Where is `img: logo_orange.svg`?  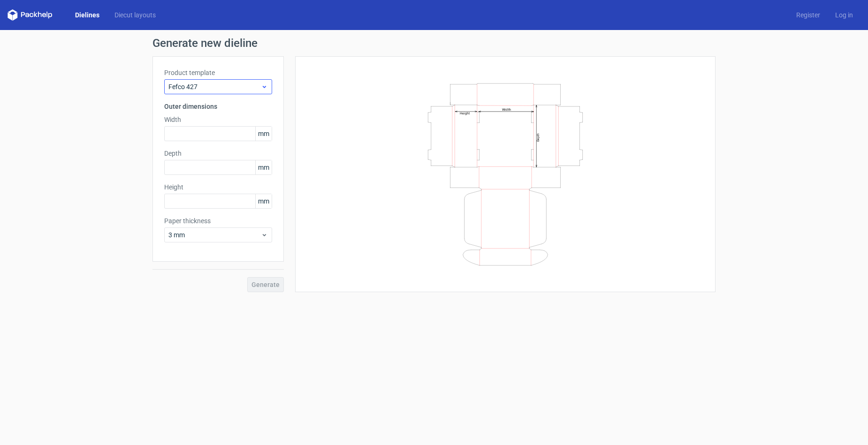
img: logo_orange.svg is located at coordinates (19, 19).